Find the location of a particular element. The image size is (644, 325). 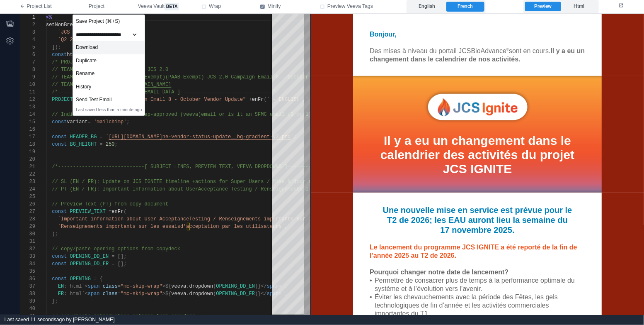

span: Project is located at coordinates (96, 7).